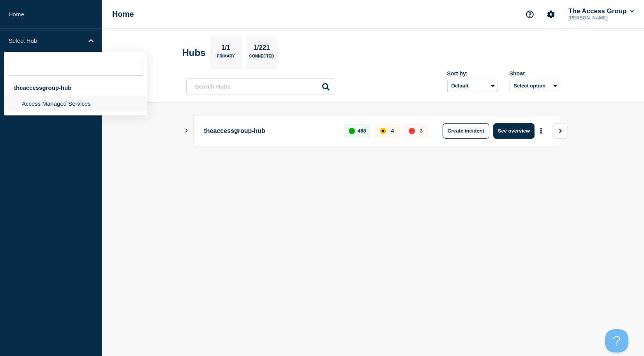 Image resolution: width=644 pixels, height=356 pixels. Describe the element at coordinates (262, 49) in the screenshot. I see `p: 1/221` at that location.